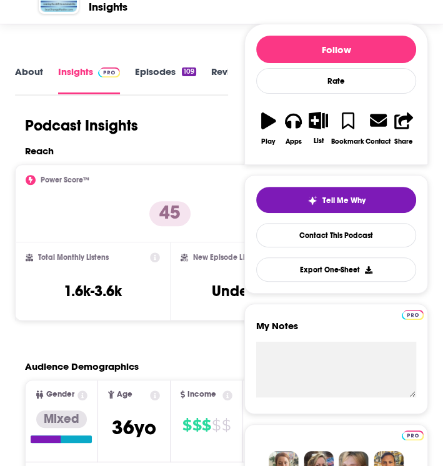 The image size is (443, 466). I want to click on div: Share, so click(403, 141).